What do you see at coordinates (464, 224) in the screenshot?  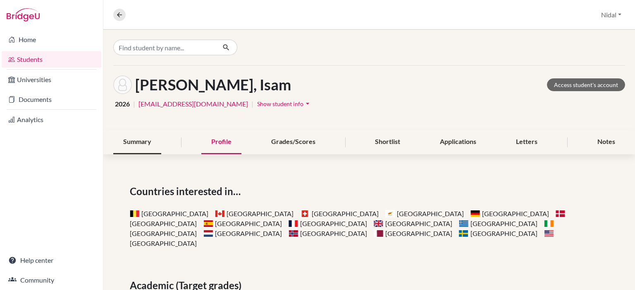 I see `span: Greece` at bounding box center [464, 224].